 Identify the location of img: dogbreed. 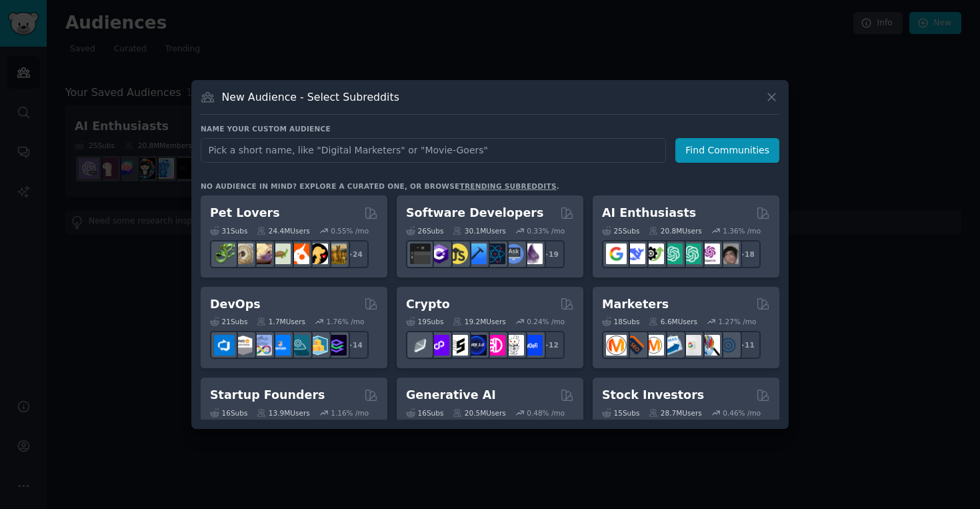
(336, 253).